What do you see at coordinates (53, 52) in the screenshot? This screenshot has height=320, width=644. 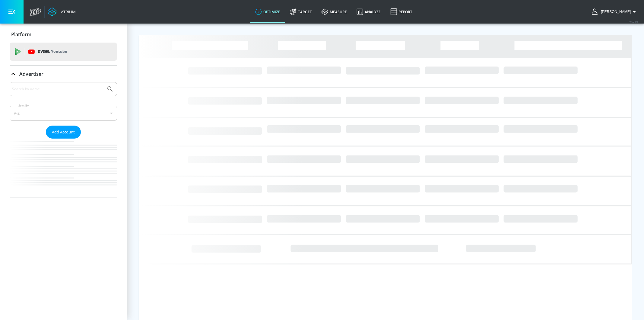 I see `p: DV360:` at bounding box center [53, 52].